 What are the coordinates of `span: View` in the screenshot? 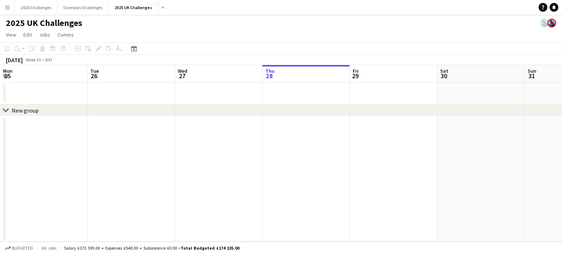 It's located at (11, 35).